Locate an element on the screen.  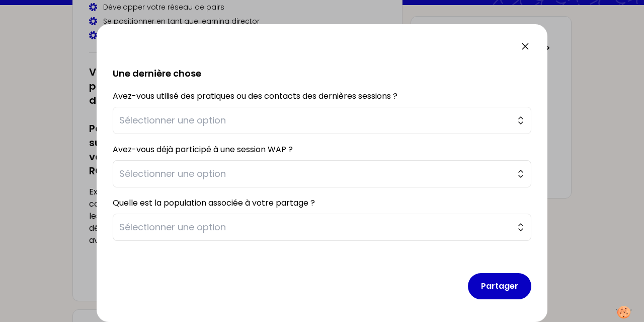
h2: Une dernière chose is located at coordinates (322, 66).